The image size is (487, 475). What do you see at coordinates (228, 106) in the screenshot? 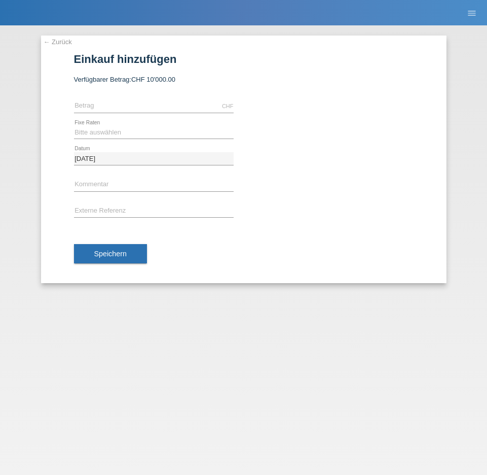
I see `div: CHF` at bounding box center [228, 106].